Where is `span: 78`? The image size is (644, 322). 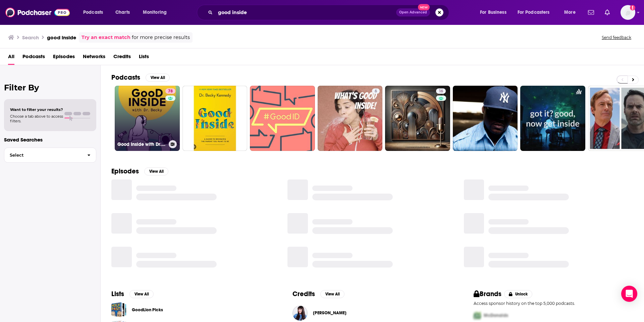 span: 78 is located at coordinates (170, 91).